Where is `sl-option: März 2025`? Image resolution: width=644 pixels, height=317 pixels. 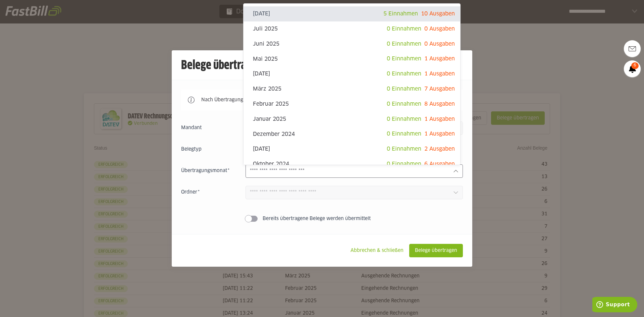
sl-option: März 2025 is located at coordinates (352, 89).